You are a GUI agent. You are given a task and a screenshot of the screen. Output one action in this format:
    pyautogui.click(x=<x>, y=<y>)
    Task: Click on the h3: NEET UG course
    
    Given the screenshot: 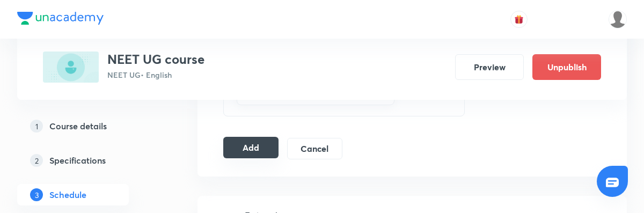 What is the action you would take?
    pyautogui.click(x=156, y=59)
    